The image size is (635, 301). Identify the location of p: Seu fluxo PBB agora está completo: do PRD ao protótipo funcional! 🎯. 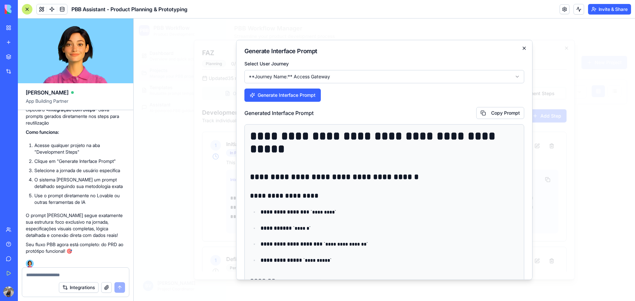
(75, 248).